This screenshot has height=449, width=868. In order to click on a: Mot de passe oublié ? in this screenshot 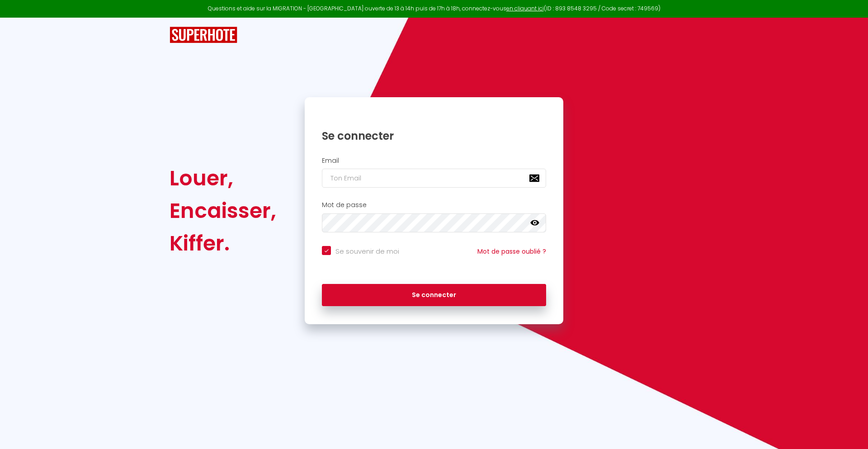, I will do `click(512, 252)`.